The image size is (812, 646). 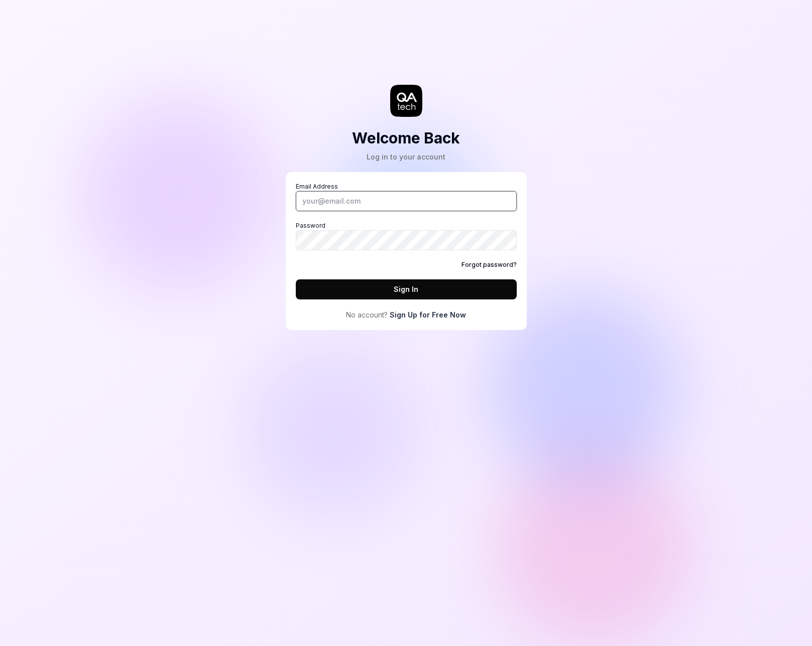 What do you see at coordinates (489, 265) in the screenshot?
I see `a: Forgot password?` at bounding box center [489, 265].